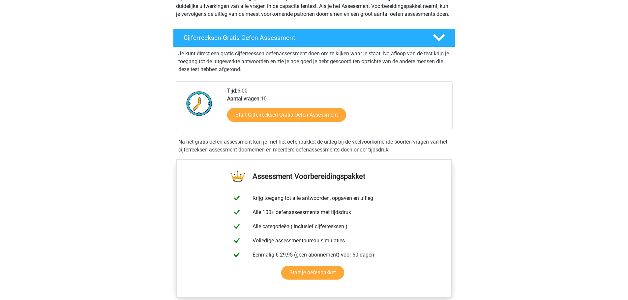 The image size is (628, 300). What do you see at coordinates (286, 115) in the screenshot?
I see `a: Start Cijferreeksen Gratis Oefen Assessment` at bounding box center [286, 115].